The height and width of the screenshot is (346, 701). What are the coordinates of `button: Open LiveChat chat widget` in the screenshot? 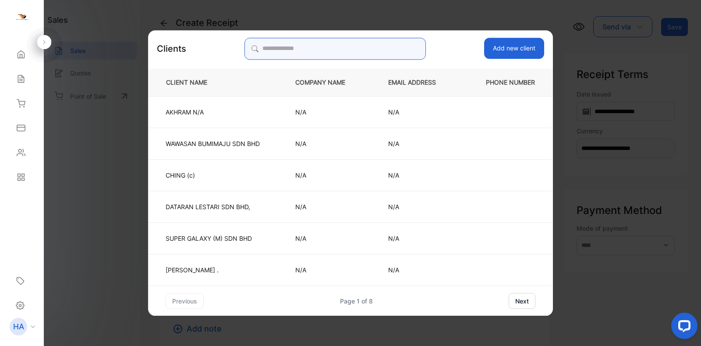 It's located at (20, 17).